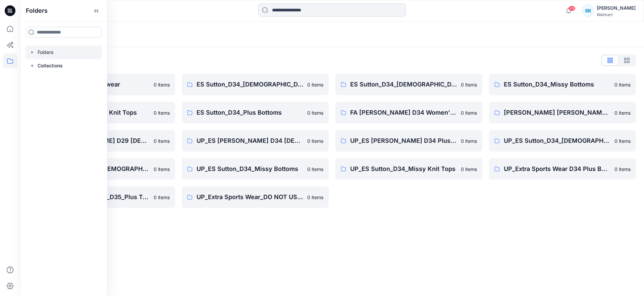 The width and height of the screenshot is (644, 296). I want to click on a: UP_Extra Sports Wear D34 Plus Bottoms0 items, so click(562, 170).